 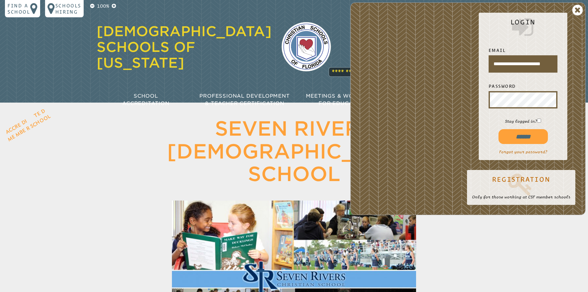 What do you see at coordinates (521, 197) in the screenshot?
I see `p: Only for those working at CSF member schools` at bounding box center [521, 197].